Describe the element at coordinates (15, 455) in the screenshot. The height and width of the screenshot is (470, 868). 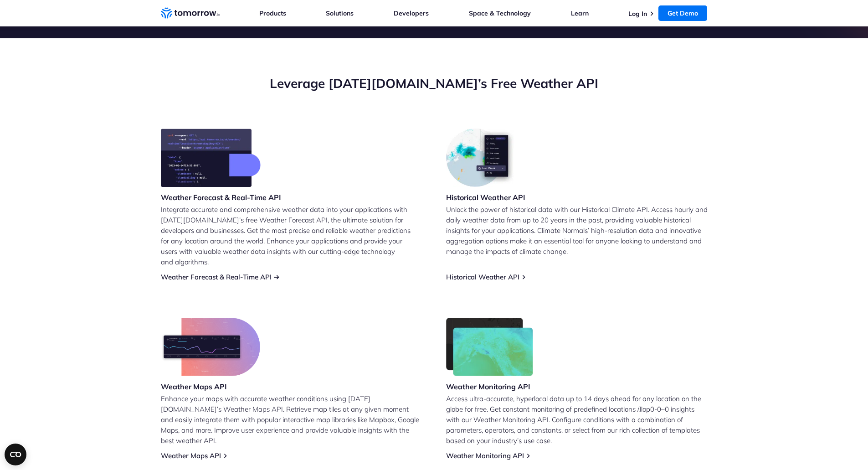
I see `button: Open CMP widget` at that location.